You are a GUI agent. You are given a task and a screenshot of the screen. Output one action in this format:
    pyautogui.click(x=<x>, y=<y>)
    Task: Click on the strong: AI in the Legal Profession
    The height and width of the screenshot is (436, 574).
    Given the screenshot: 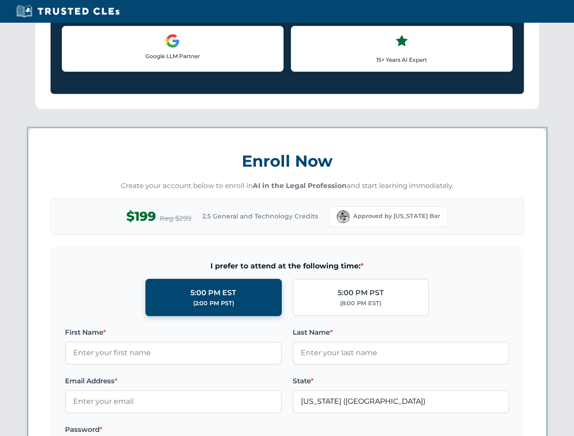 What is the action you would take?
    pyautogui.click(x=299, y=185)
    